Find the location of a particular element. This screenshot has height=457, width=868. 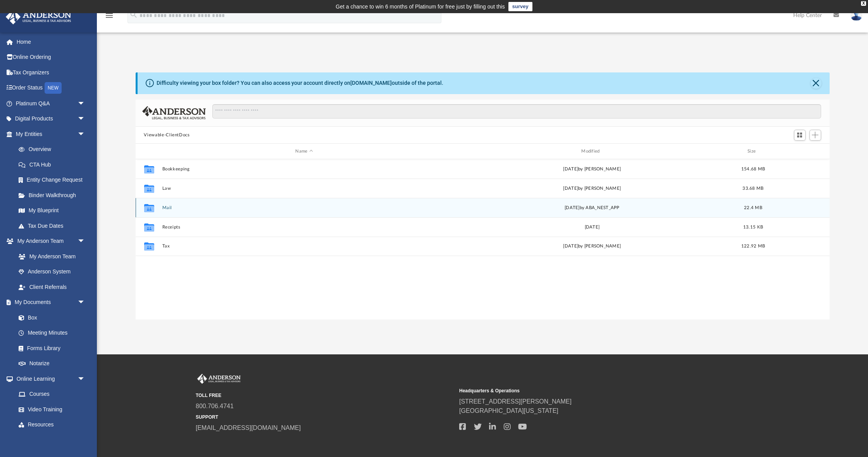

a: Tax Due Dates is located at coordinates (54, 226).